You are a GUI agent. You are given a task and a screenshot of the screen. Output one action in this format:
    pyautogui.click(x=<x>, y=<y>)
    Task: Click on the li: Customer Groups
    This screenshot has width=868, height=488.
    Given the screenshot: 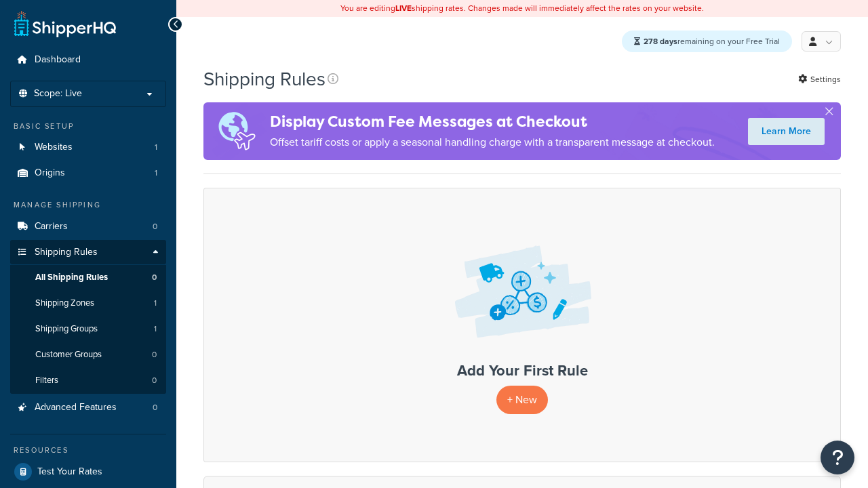 What is the action you would take?
    pyautogui.click(x=88, y=355)
    